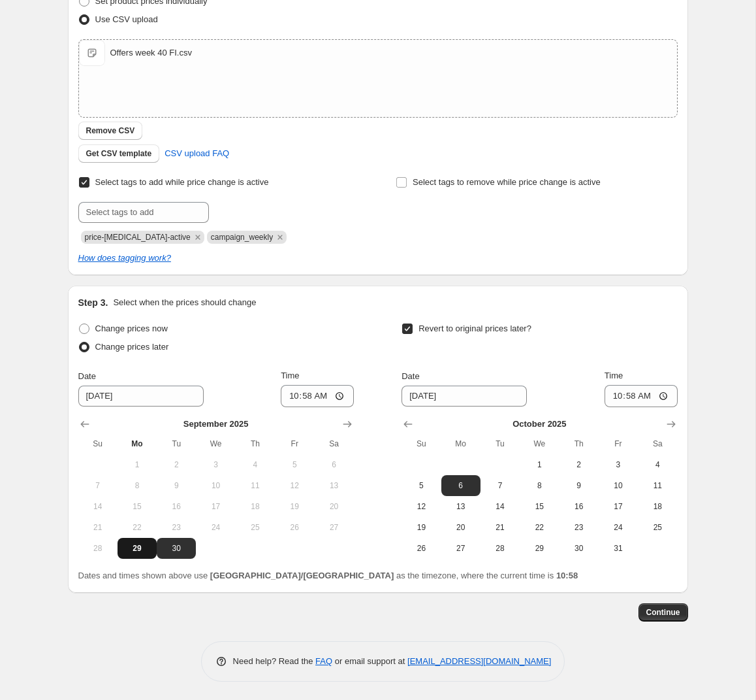 This screenshot has height=700, width=756. Describe the element at coordinates (618, 548) in the screenshot. I see `span: 31` at that location.